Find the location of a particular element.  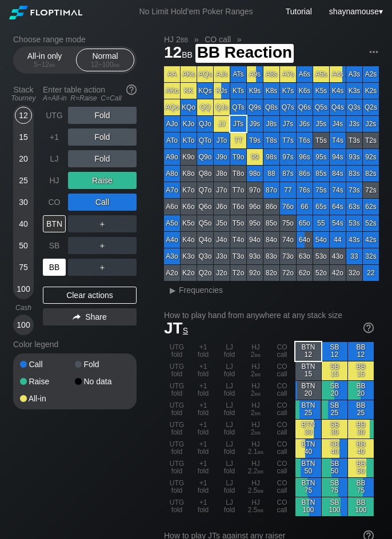

div: 15 is located at coordinates (24, 137).